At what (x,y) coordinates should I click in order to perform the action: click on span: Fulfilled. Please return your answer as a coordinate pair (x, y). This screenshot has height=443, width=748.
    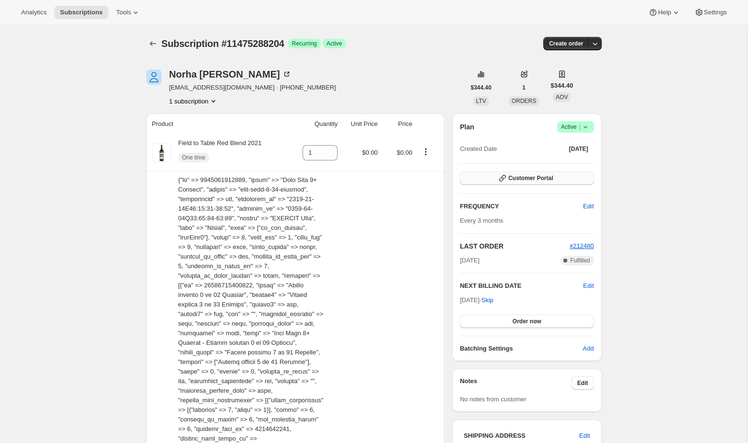
    Looking at the image, I should click on (579, 261).